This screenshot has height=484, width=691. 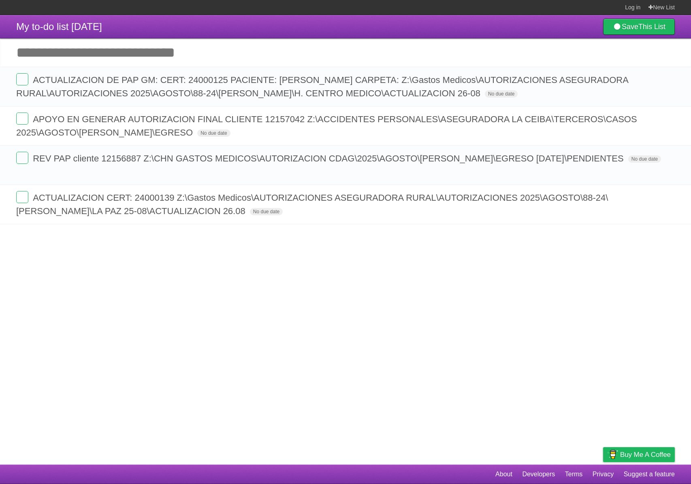 What do you see at coordinates (326, 126) in the screenshot?
I see `span: APOYO EN GENERAR AUTORIZACION FINAL CLIENTE 12157042 Z:\ACCIDENTES PERSONALES\ASEGURADORA LA CEIB...` at bounding box center [326, 126].